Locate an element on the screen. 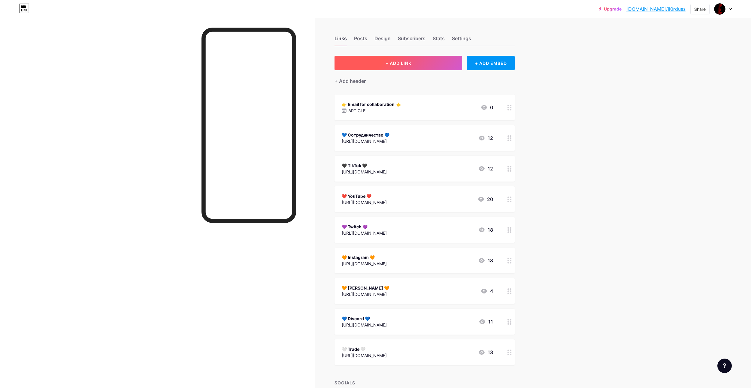 This screenshot has width=751, height=388. span: + ADD LINK is located at coordinates (398, 63).